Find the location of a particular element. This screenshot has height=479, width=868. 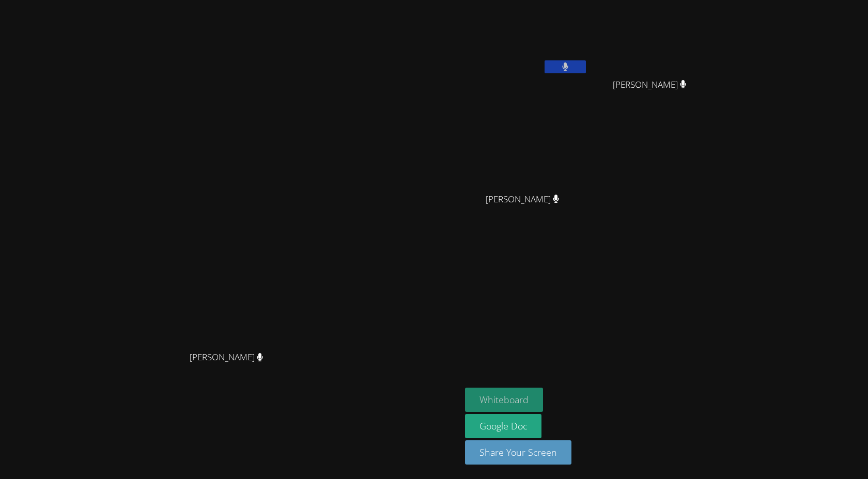

button: Share Your Screen is located at coordinates (518, 453).